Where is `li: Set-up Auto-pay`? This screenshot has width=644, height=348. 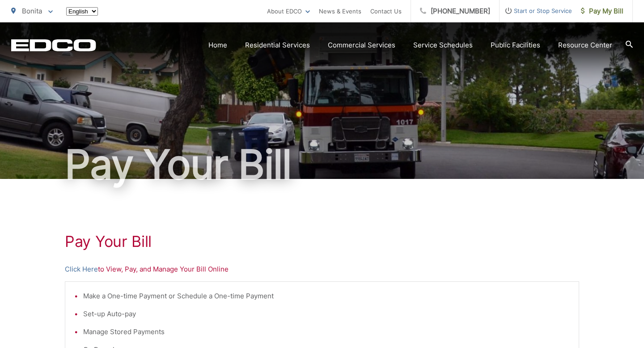 li: Set-up Auto-pay is located at coordinates (327, 314).